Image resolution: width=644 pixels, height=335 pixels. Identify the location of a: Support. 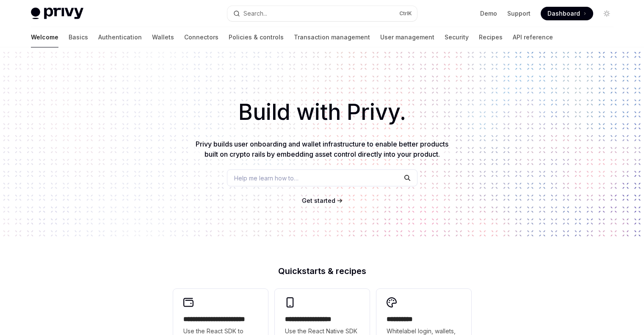
(519, 13).